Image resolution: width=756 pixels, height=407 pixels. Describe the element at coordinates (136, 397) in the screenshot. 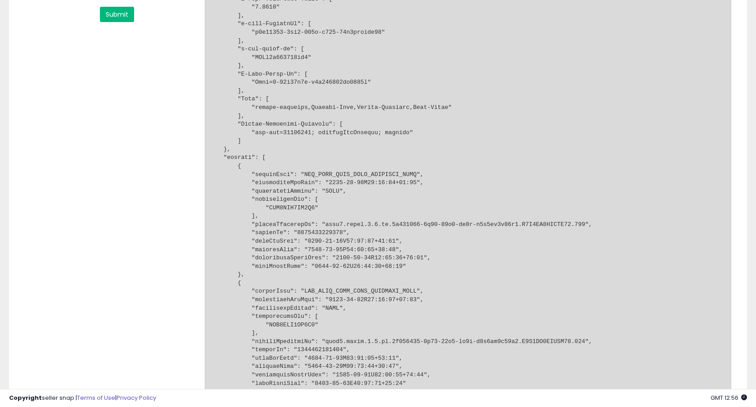

I see `a: Privacy Policy` at that location.